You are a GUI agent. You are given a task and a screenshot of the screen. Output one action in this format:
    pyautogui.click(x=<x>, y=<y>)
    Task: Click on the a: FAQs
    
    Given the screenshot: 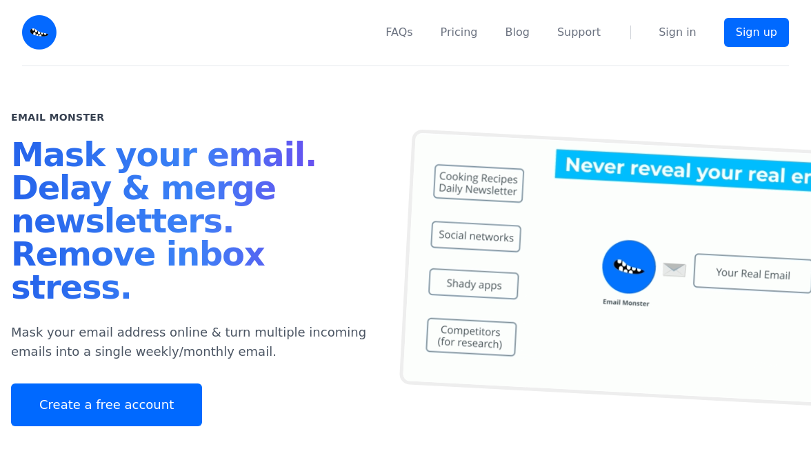 What is the action you would take?
    pyautogui.click(x=399, y=32)
    